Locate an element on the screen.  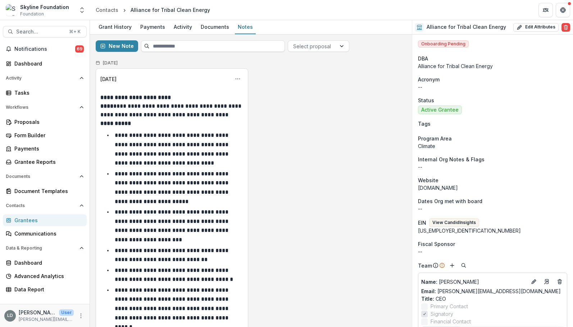
div: Notes is located at coordinates (245, 27).